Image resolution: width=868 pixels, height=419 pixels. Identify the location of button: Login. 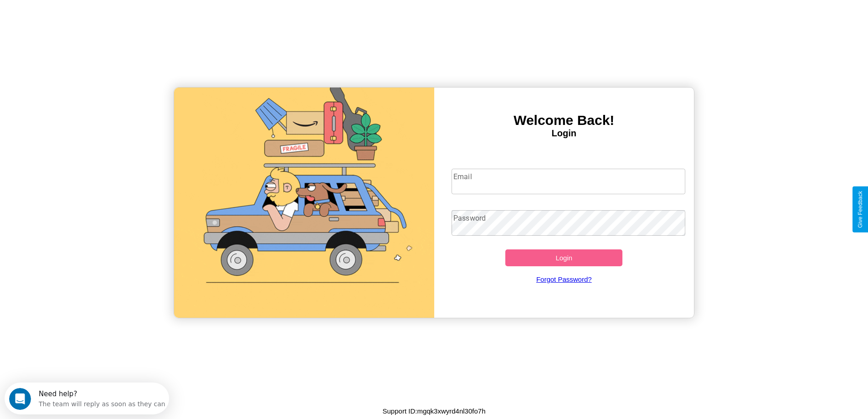
(564, 258).